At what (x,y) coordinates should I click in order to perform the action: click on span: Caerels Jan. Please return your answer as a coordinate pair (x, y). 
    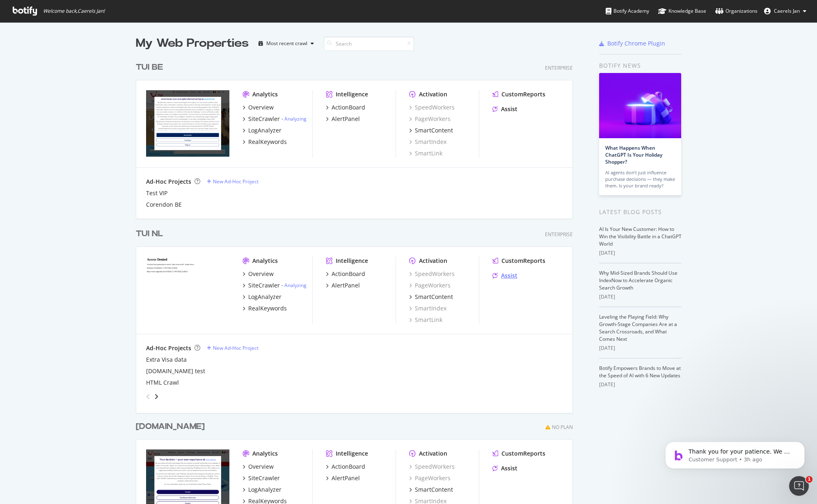
    Looking at the image, I should click on (787, 11).